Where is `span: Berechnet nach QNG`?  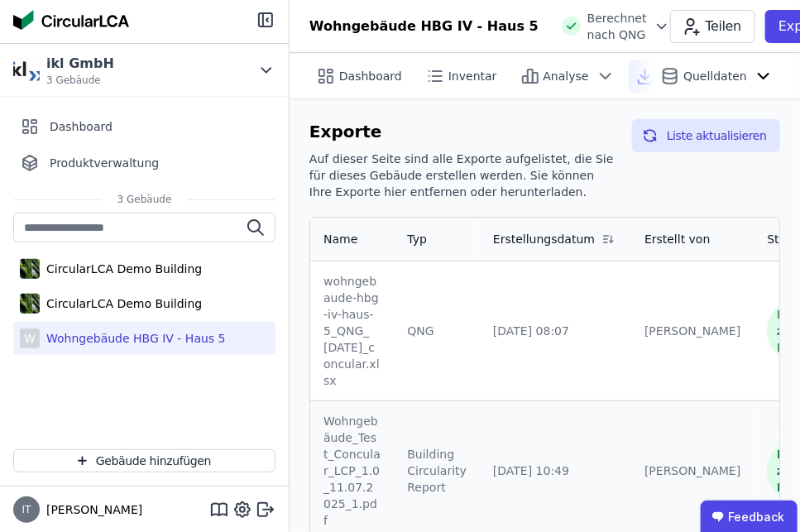
span: Berechnet nach QNG is located at coordinates (618, 27).